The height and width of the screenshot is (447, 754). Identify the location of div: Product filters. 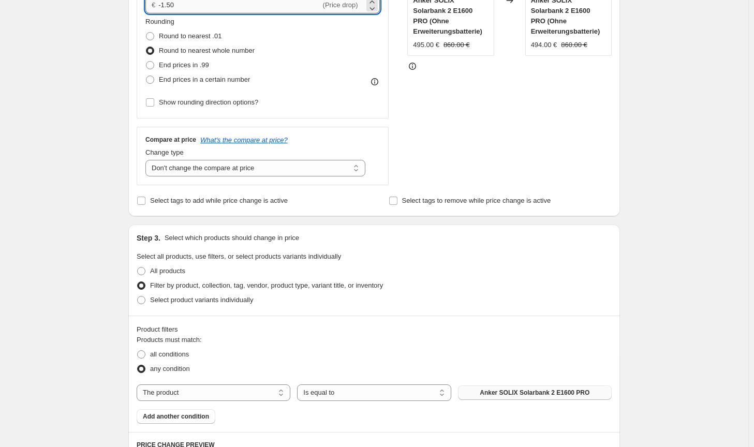
(374, 330).